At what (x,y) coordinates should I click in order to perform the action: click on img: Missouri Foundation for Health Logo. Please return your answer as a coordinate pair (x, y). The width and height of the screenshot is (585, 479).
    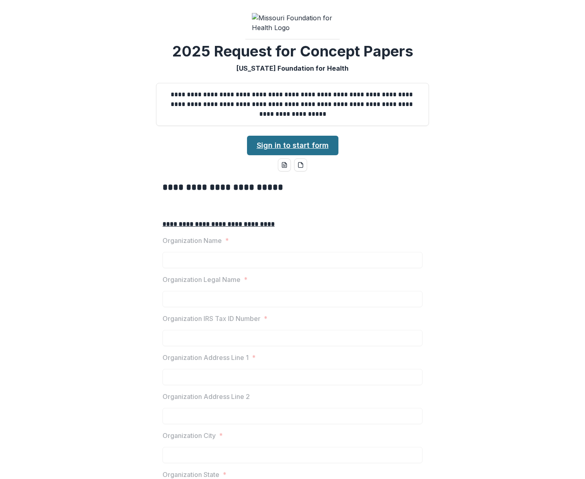
    Looking at the image, I should click on (293, 23).